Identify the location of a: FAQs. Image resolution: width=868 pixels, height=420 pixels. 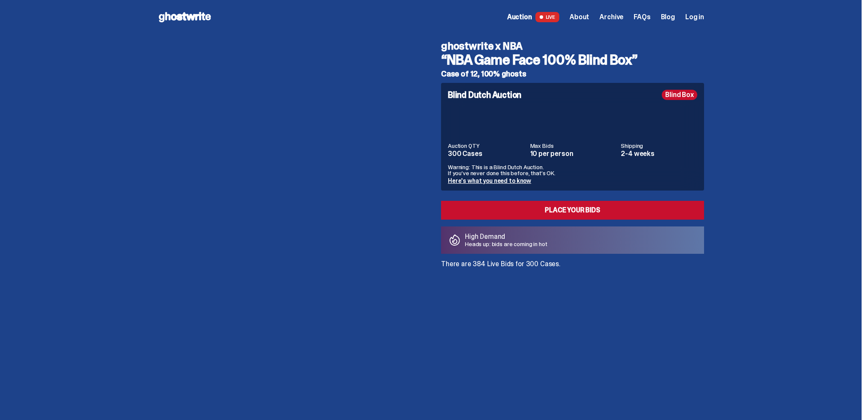
(642, 17).